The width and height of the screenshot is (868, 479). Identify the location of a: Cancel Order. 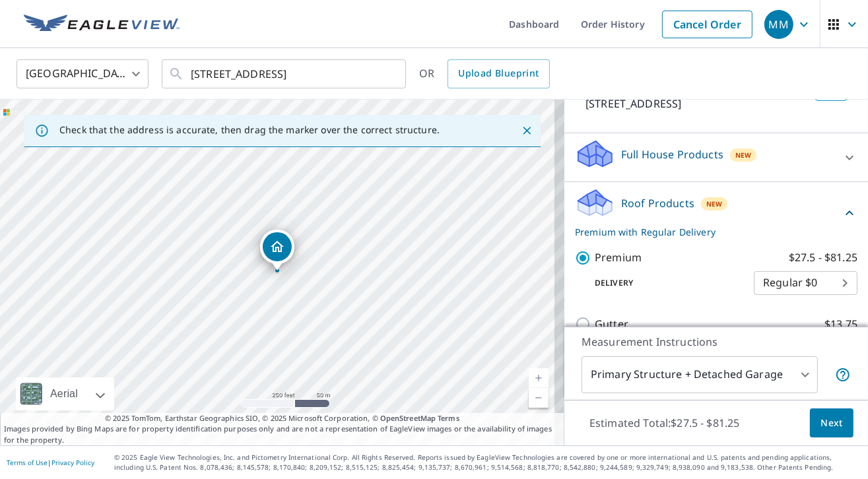
(707, 25).